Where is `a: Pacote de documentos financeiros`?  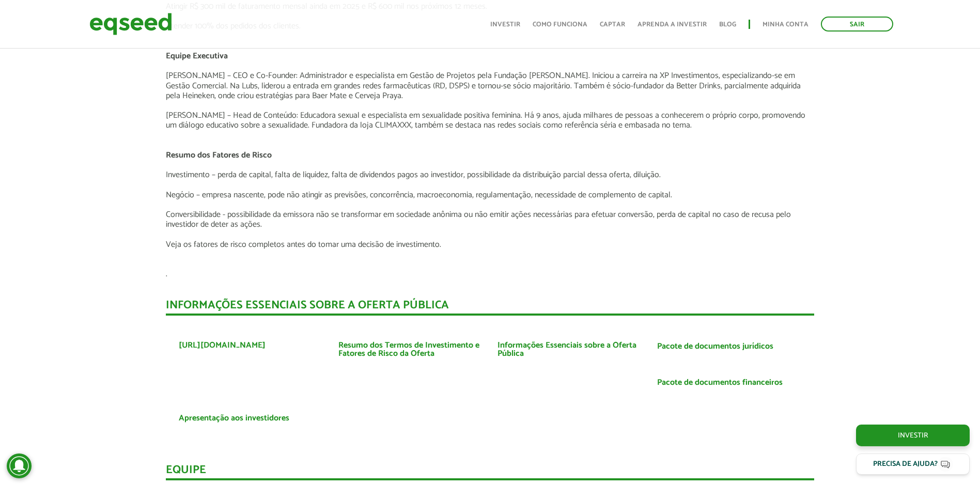
a: Pacote de documentos financeiros is located at coordinates (720, 383).